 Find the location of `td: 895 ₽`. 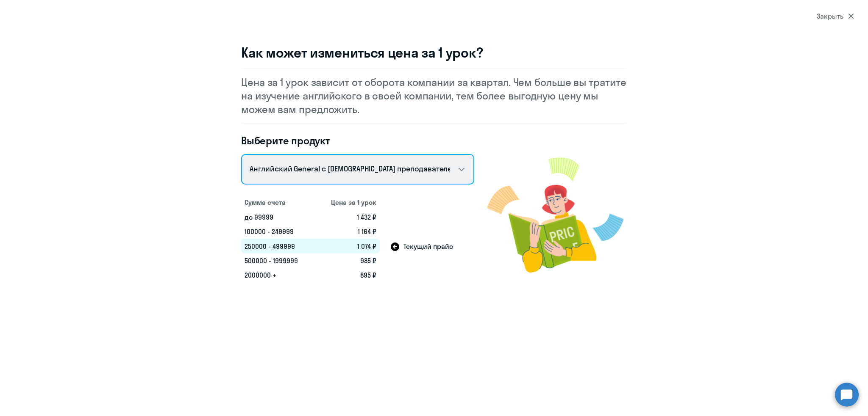

td: 895 ₽ is located at coordinates (347, 275).